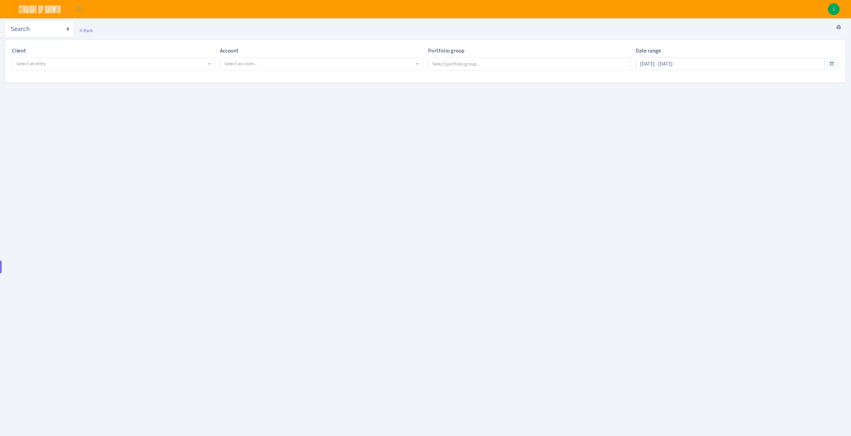 The width and height of the screenshot is (851, 436). What do you see at coordinates (833, 9) in the screenshot?
I see `img: Slomo` at bounding box center [833, 9].